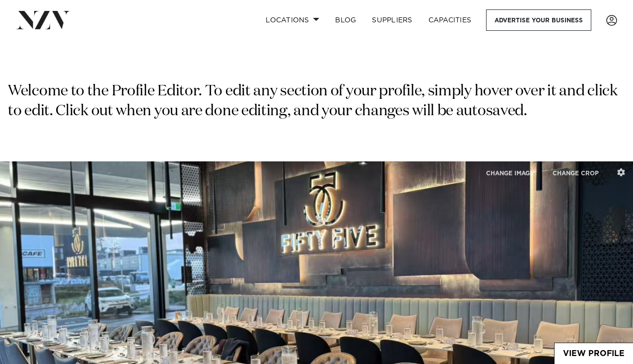 Image resolution: width=633 pixels, height=364 pixels. I want to click on button: CHANGE IMAGE, so click(510, 173).